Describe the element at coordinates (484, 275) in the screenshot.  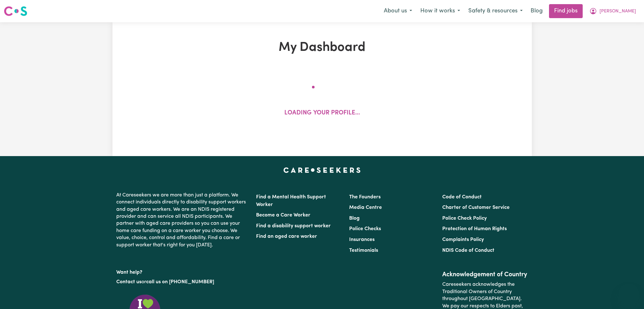
I see `h2: Acknowledgement of Country` at that location.